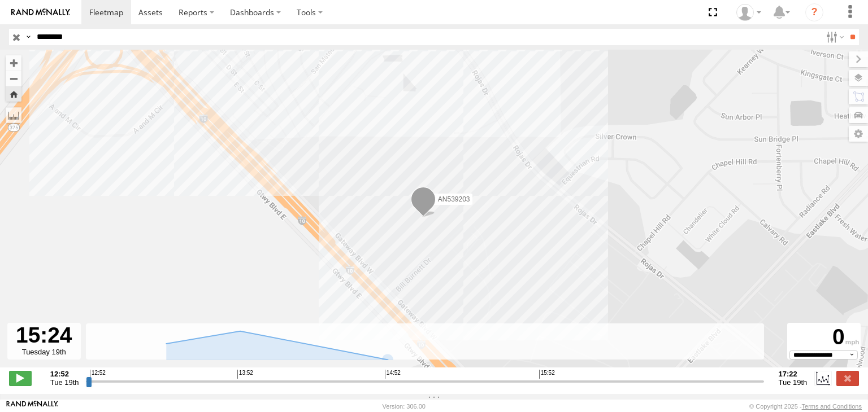  Describe the element at coordinates (20, 379) in the screenshot. I see `label: Play/Stop` at that location.